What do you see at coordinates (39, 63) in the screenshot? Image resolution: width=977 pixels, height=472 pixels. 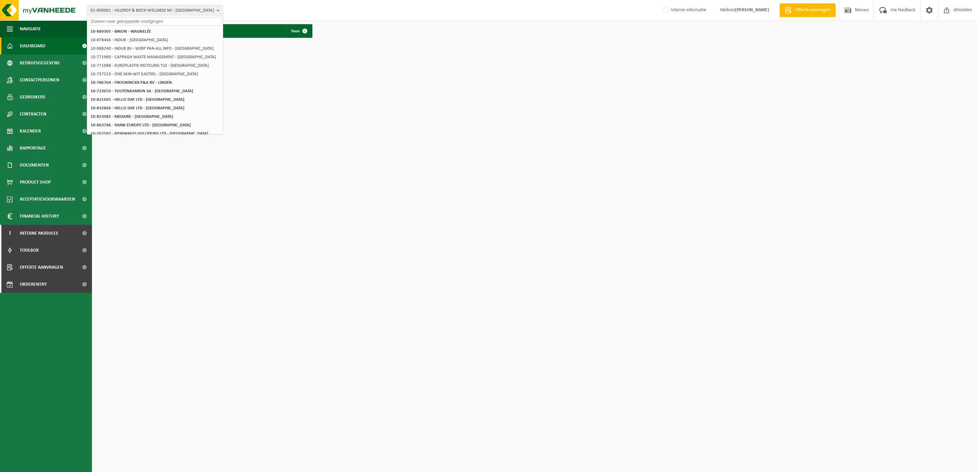 I see `span: Bedrijfsgegevens` at bounding box center [39, 63].